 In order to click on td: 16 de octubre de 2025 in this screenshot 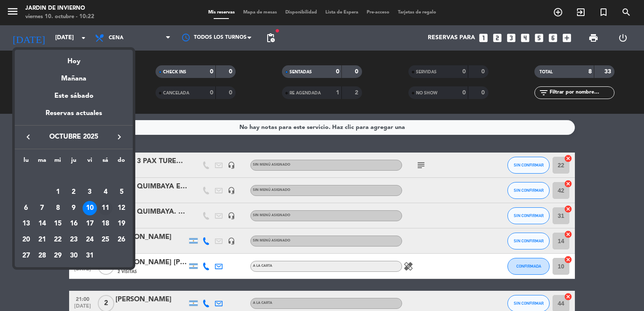, I will do `click(74, 224)`.